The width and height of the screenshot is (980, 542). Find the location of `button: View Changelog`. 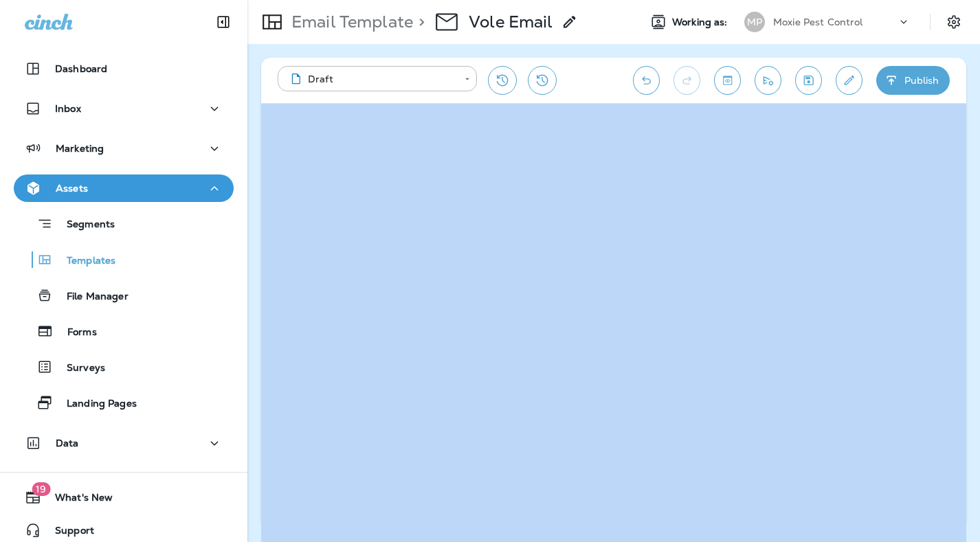

button: View Changelog is located at coordinates (542, 80).